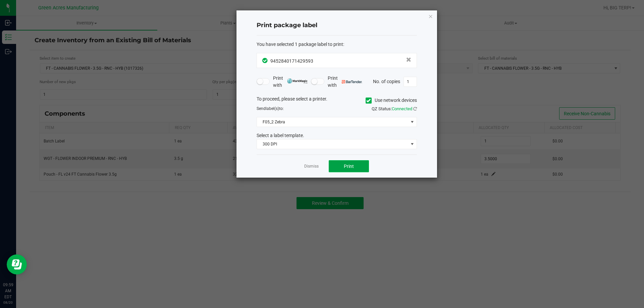 The height and width of the screenshot is (308, 644). What do you see at coordinates (333, 122) in the screenshot?
I see `span: F05_2 Zebra` at bounding box center [333, 122].